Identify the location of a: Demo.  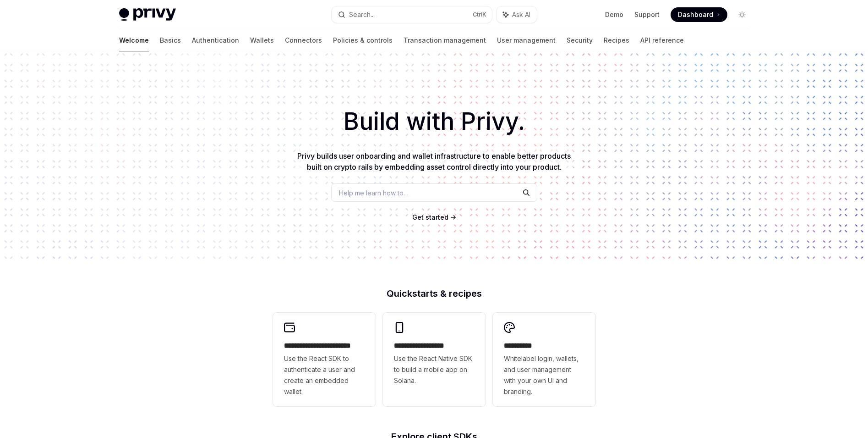
(614, 14).